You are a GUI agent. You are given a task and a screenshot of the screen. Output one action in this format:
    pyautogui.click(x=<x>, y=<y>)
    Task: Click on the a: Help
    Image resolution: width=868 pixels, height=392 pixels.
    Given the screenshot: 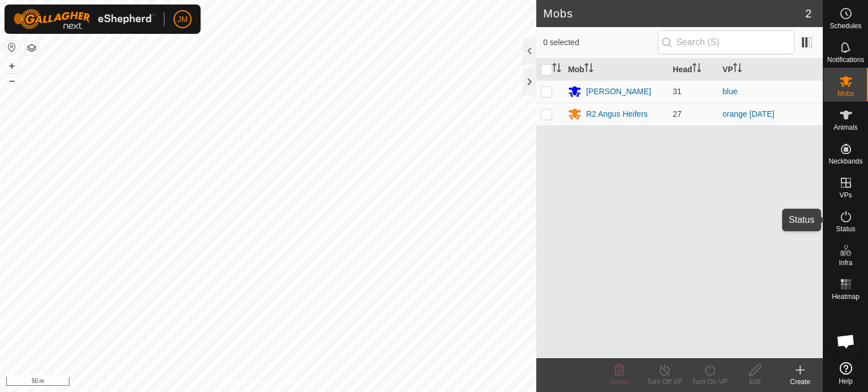 What is the action you would take?
    pyautogui.click(x=845, y=373)
    